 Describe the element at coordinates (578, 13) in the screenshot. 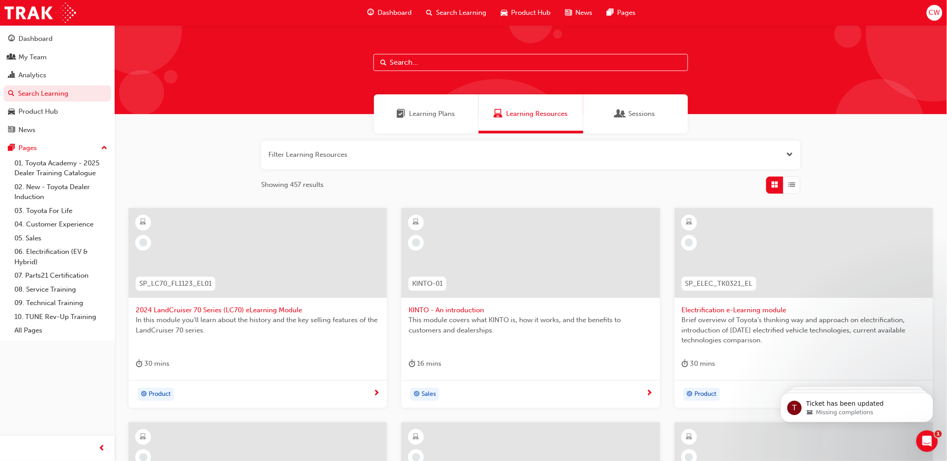

I see `a: news-iconNews` at that location.